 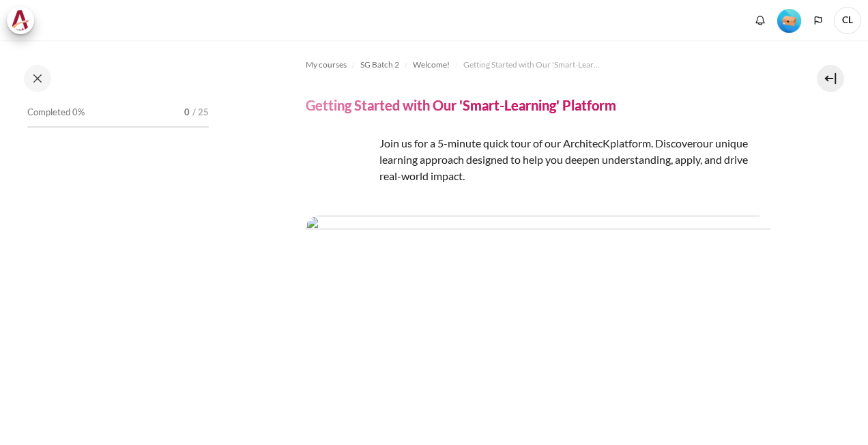 I want to click on a: Architeck Architeck, so click(x=24, y=20).